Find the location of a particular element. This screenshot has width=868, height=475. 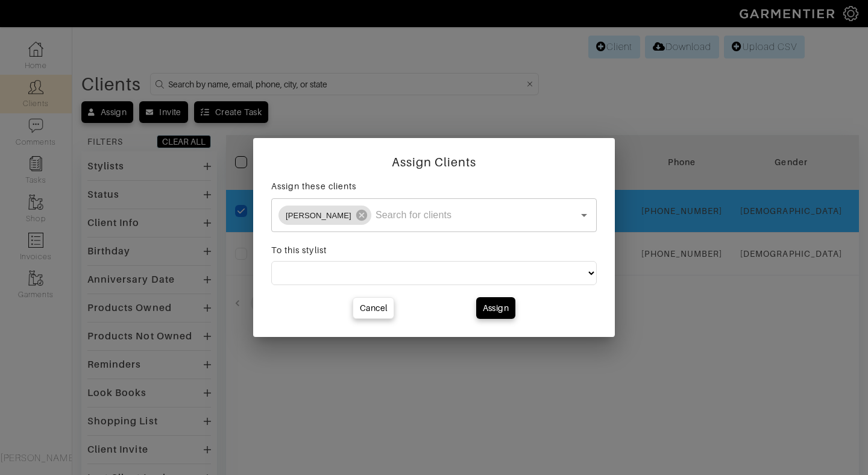

div: Cancel is located at coordinates (373, 308).